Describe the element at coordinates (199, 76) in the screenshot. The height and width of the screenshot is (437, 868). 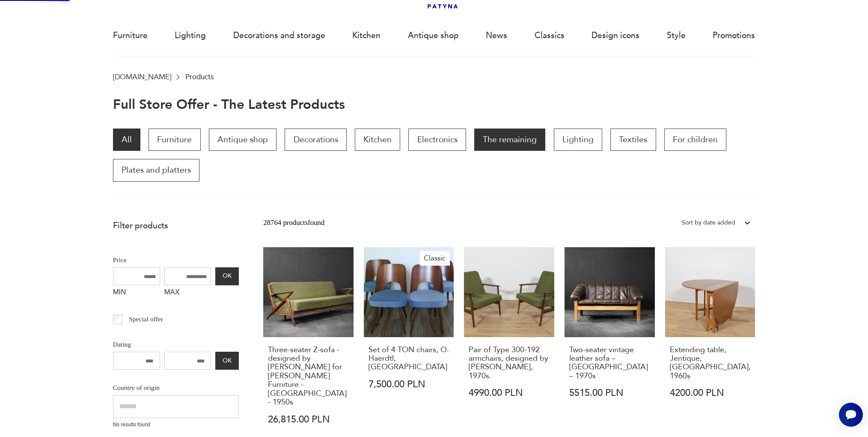
I see `font: Products` at that location.